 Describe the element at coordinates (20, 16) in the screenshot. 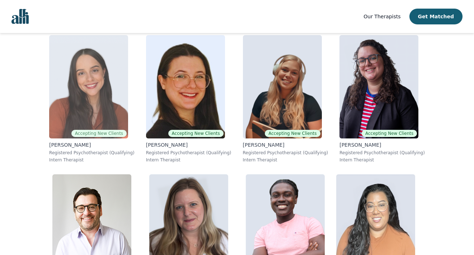

I see `img: alli logo` at that location.